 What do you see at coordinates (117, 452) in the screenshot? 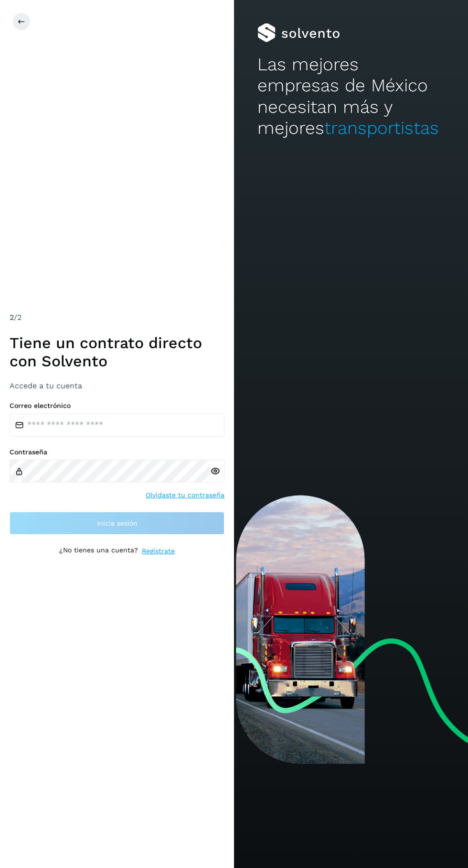
I see `label: Contraseña` at bounding box center [117, 452].